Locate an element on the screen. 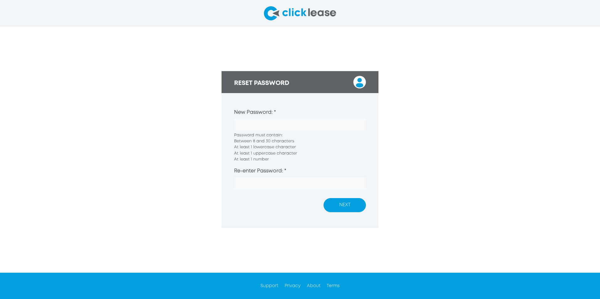 Image resolution: width=600 pixels, height=299 pixels. img: login_user.svg is located at coordinates (360, 82).